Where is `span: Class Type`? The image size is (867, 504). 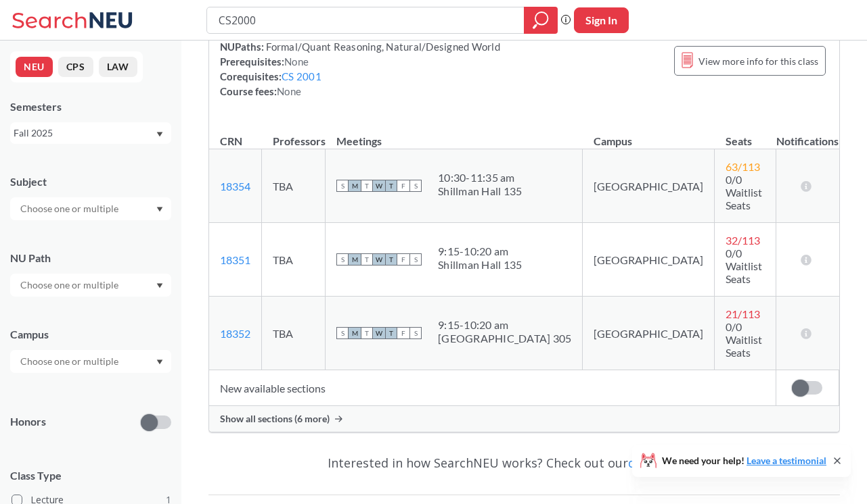
span: Class Type is located at coordinates (91, 476).